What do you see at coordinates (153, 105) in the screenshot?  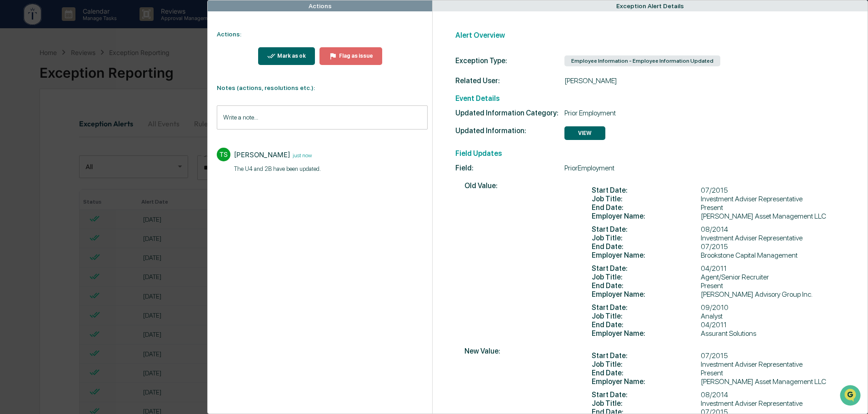 I see `button: See all` at bounding box center [153, 105].